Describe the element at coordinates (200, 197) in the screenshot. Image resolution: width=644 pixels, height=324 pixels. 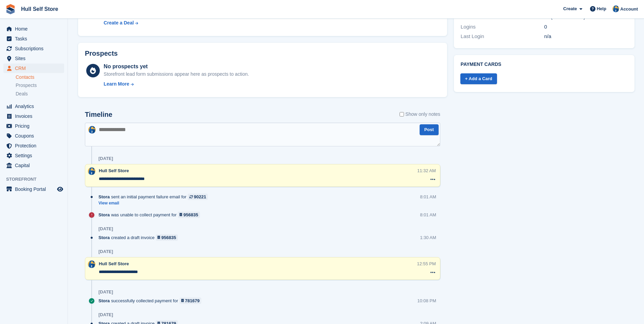
I see `div: 90221` at that location.